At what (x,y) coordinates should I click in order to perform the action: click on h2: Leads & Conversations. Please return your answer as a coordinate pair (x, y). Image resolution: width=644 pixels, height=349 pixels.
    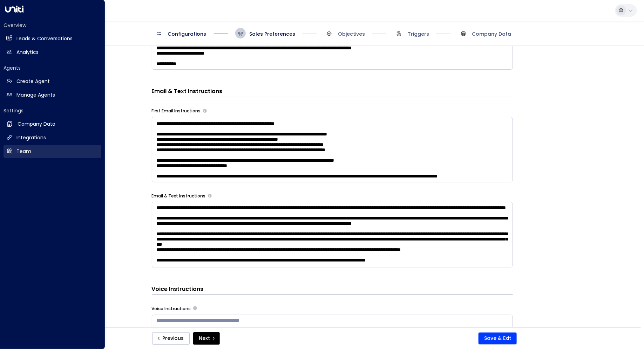
    Looking at the image, I should click on (44, 39).